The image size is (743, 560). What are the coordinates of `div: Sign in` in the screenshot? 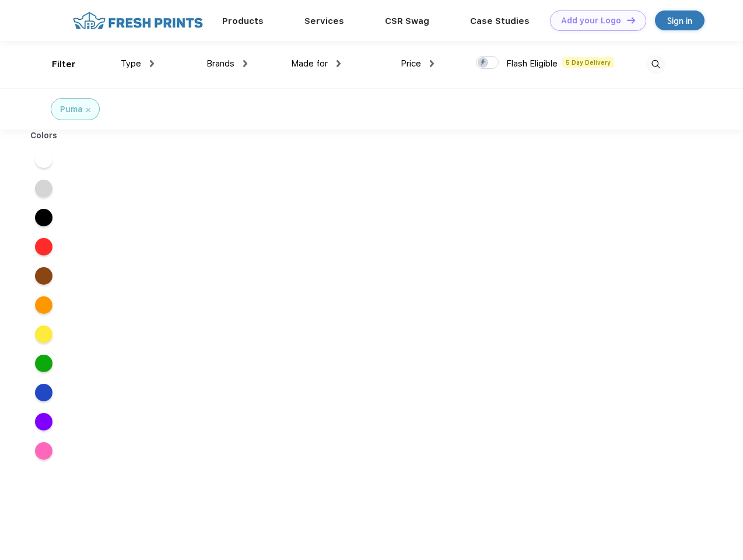 It's located at (679, 20).